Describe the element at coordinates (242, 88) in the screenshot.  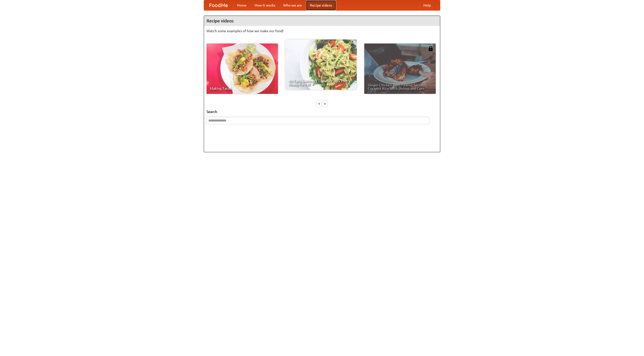
I see `span: Making Tacos` at that location.